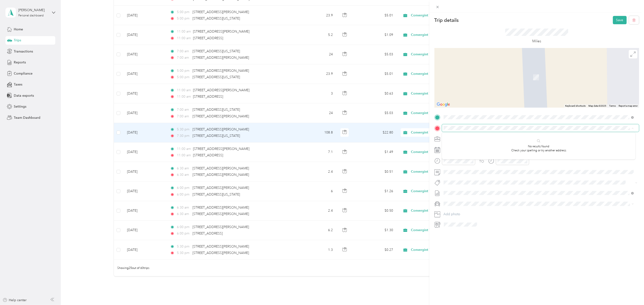 This screenshot has width=644, height=305. I want to click on button: Add photo, so click(541, 215).